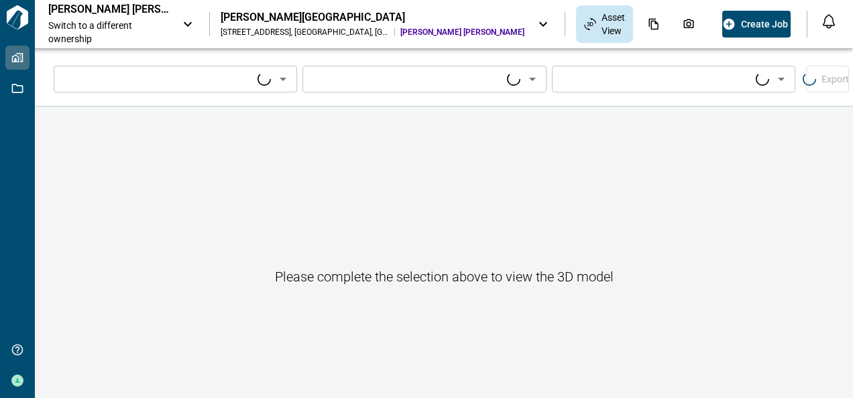  Describe the element at coordinates (764, 24) in the screenshot. I see `span: Create Job` at that location.